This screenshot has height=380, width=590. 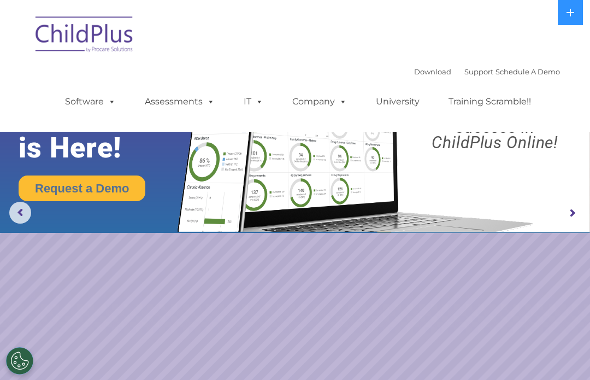 I want to click on a: Download, so click(x=433, y=72).